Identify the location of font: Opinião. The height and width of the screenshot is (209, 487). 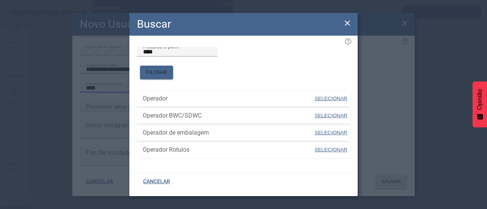
(479, 100).